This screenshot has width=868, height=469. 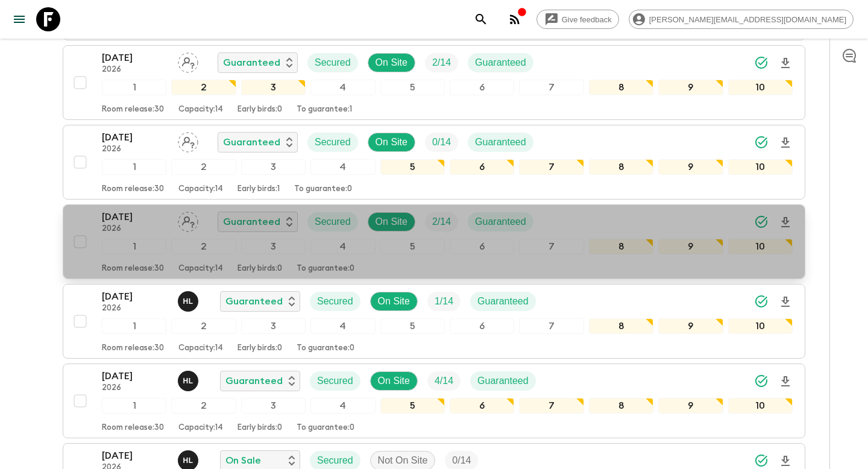 What do you see at coordinates (323, 190) in the screenshot?
I see `p: To guarantee: 0` at bounding box center [323, 190].